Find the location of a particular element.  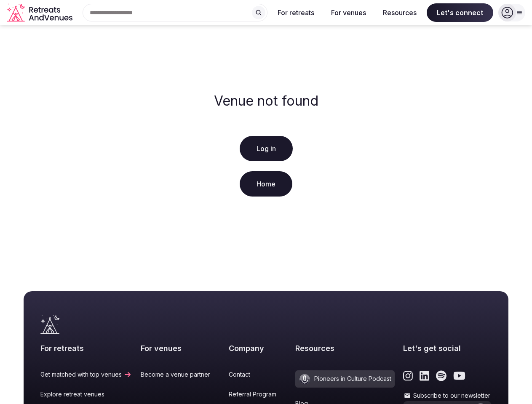

h2: Venue not found is located at coordinates (266, 101).